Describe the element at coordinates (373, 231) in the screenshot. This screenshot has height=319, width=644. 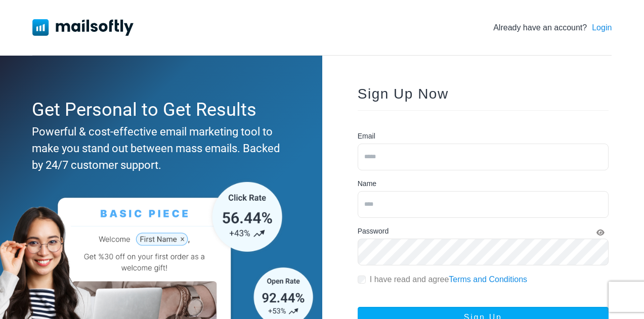
I see `label: Password` at that location.